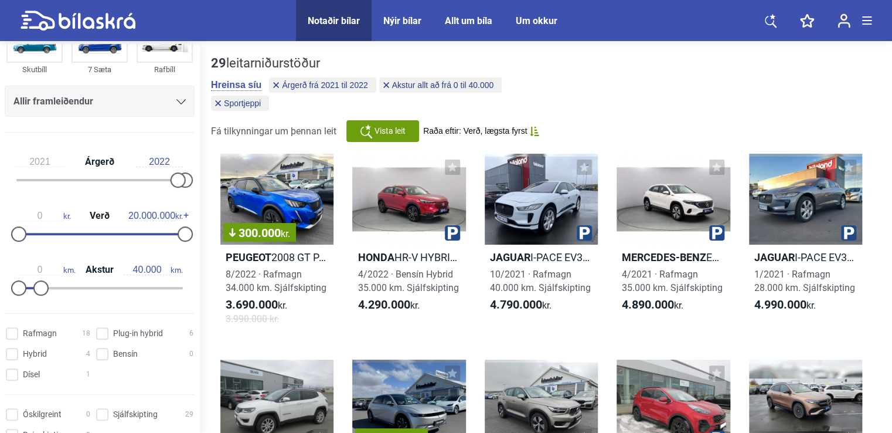 This screenshot has height=433, width=892. I want to click on b: 4.990.000, so click(780, 304).